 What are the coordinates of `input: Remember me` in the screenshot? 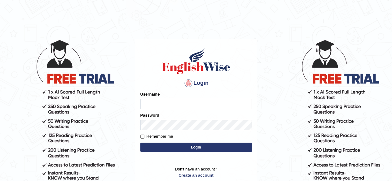 It's located at (142, 137).